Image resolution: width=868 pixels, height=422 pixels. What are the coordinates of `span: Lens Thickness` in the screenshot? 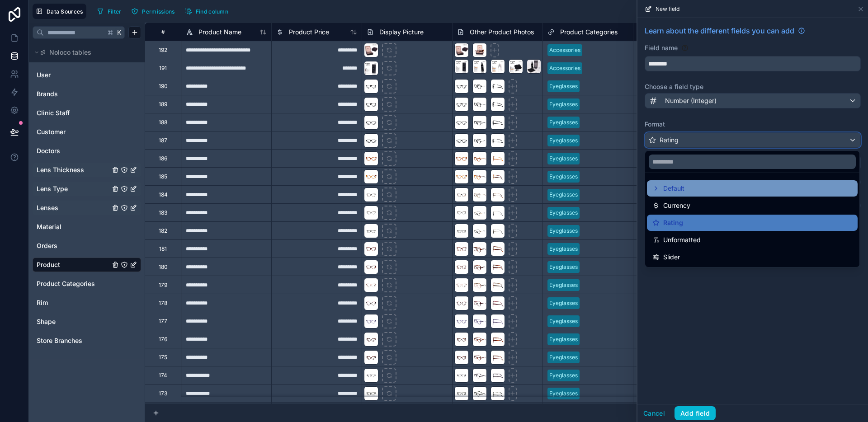 It's located at (60, 170).